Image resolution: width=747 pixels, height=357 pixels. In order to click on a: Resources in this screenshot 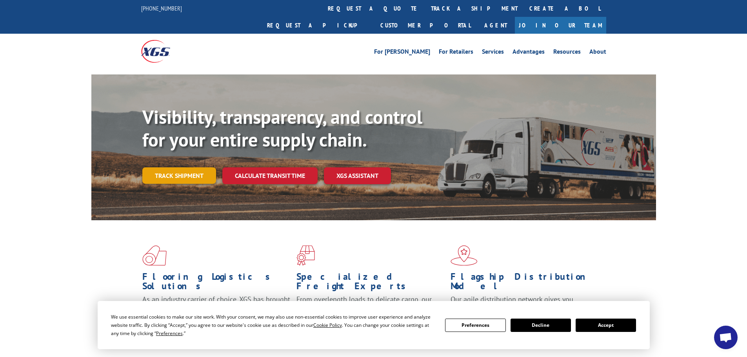, I will do `click(567, 53)`.